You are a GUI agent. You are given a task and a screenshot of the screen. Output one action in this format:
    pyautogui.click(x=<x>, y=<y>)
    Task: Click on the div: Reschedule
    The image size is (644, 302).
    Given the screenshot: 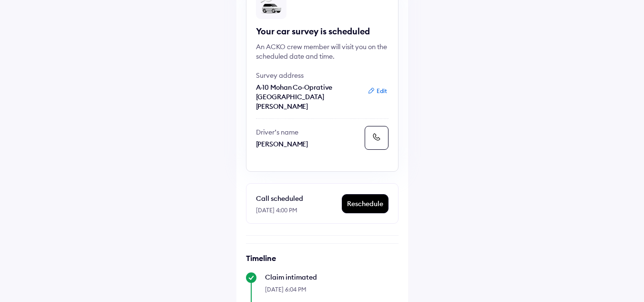 What is the action you would take?
    pyautogui.click(x=365, y=204)
    